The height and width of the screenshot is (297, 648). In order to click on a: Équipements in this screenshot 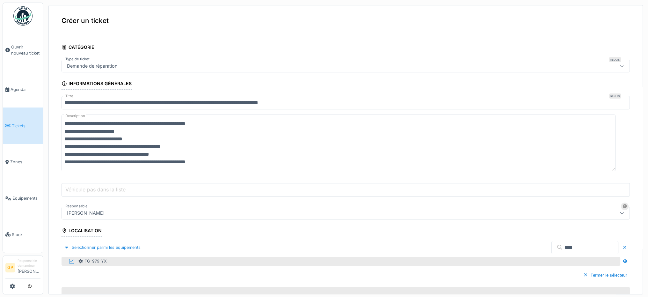, I will do `click(23, 198)`.